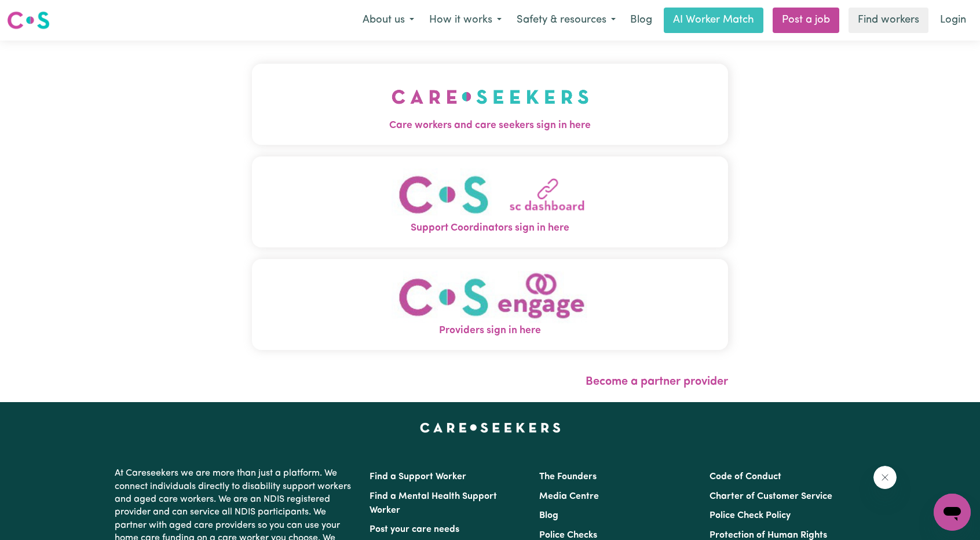 This screenshot has height=540, width=980. What do you see at coordinates (465, 20) in the screenshot?
I see `button: How it works` at bounding box center [465, 20].